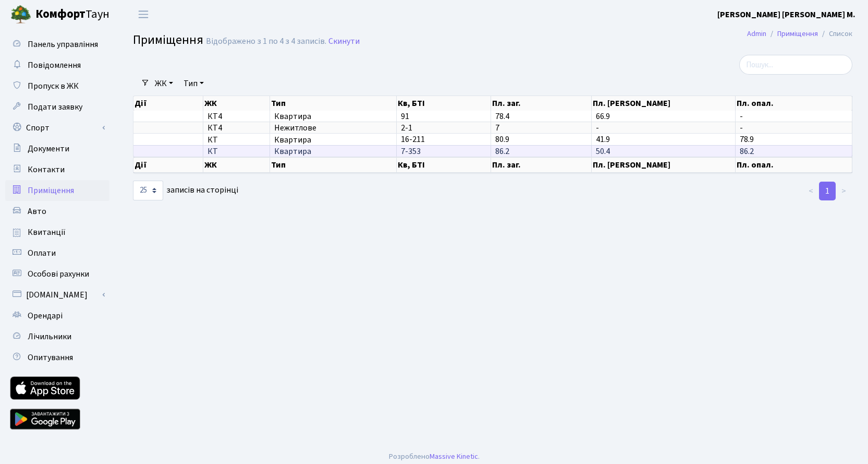  Describe the element at coordinates (55, 107) in the screenshot. I see `span: Подати заявку` at that location.